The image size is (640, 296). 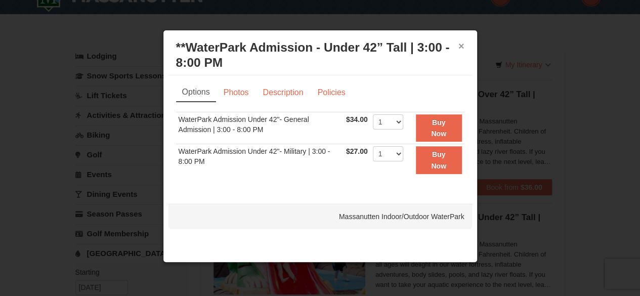 What do you see at coordinates (283, 93) in the screenshot?
I see `a: Description` at bounding box center [283, 93].